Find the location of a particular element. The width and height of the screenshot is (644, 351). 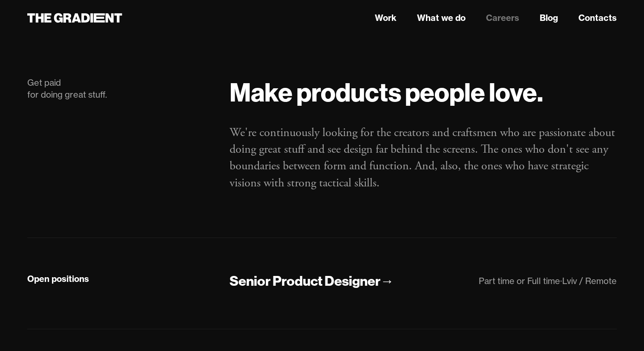

a: Contacts is located at coordinates (598, 18).